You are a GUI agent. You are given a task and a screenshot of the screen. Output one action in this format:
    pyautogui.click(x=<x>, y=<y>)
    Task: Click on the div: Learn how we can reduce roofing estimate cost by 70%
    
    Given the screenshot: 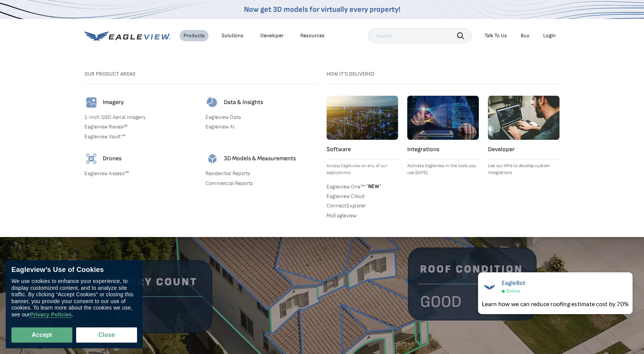 What is the action you would take?
    pyautogui.click(x=555, y=304)
    